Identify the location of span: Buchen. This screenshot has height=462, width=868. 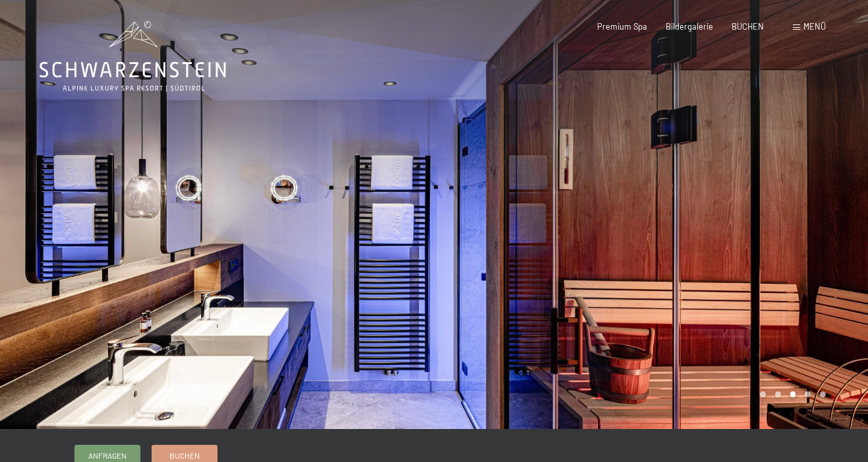
(185, 455).